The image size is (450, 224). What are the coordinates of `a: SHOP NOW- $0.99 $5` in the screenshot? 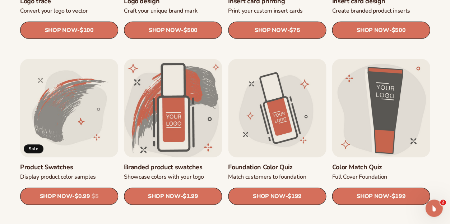 It's located at (69, 196).